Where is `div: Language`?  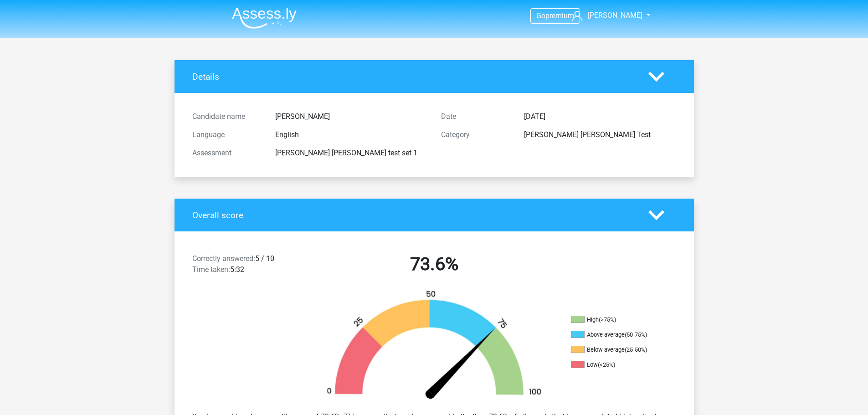
div: Language is located at coordinates (227, 135).